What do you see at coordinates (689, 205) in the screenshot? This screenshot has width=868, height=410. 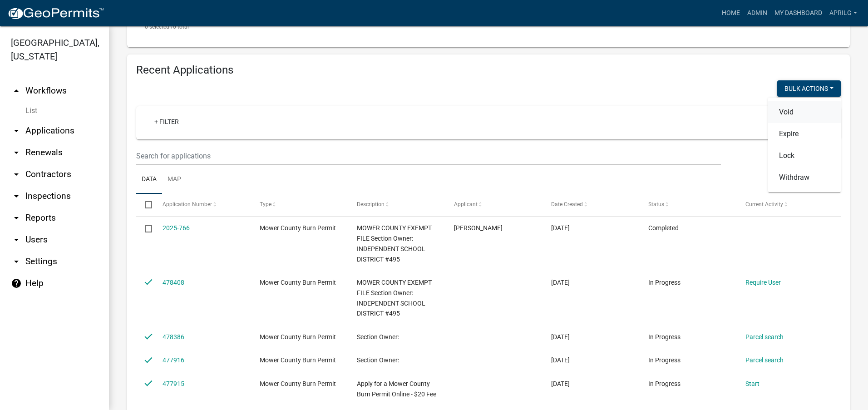 I see `datatable-header-cell: Status` at bounding box center [689, 205].